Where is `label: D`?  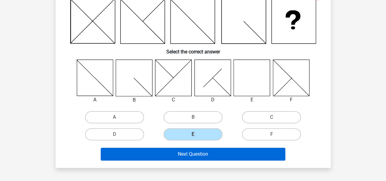
label: D is located at coordinates (114, 134).